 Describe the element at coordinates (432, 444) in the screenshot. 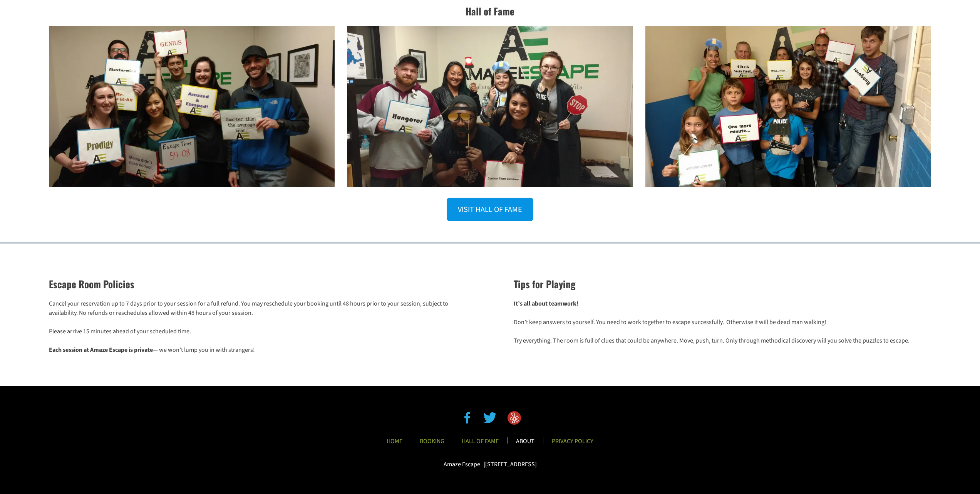

I see `a: BOOKING` at that location.